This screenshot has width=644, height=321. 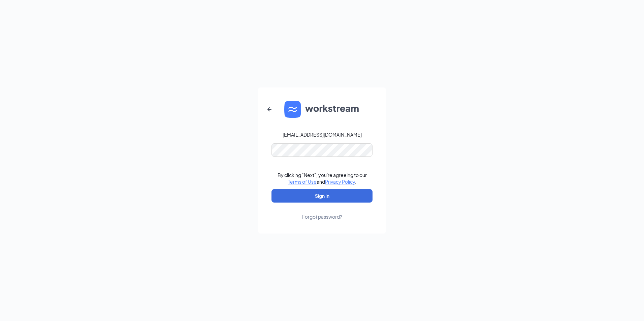 I want to click on svg: ArrowLeftNew, so click(x=269, y=110).